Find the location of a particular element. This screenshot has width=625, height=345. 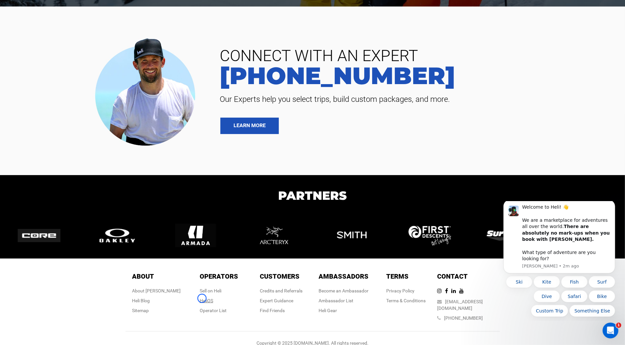

button: Quick reply: Fish is located at coordinates (81, 80).